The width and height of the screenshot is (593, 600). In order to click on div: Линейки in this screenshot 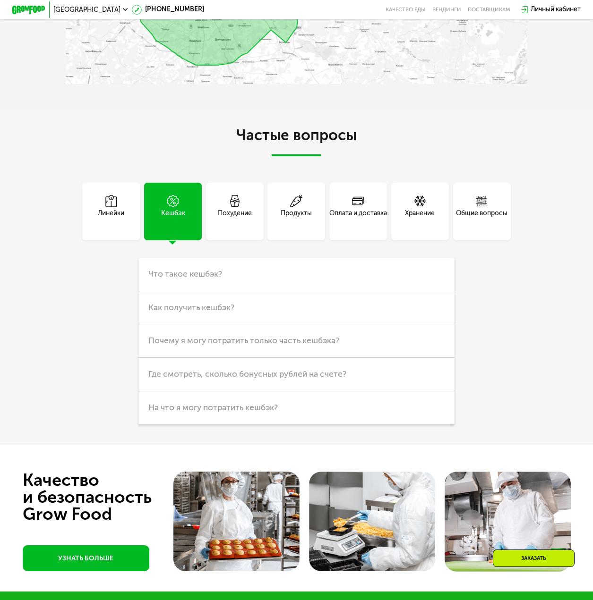, I will do `click(111, 219)`.